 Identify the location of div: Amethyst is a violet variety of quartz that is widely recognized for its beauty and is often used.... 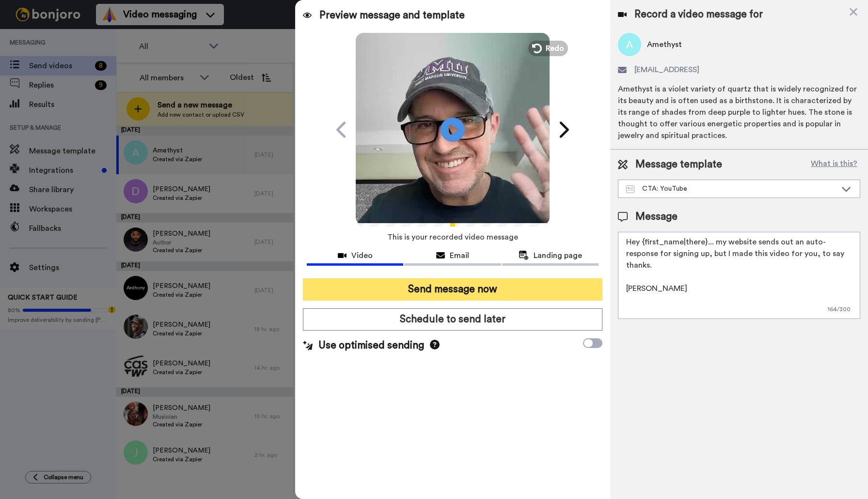
(739, 112).